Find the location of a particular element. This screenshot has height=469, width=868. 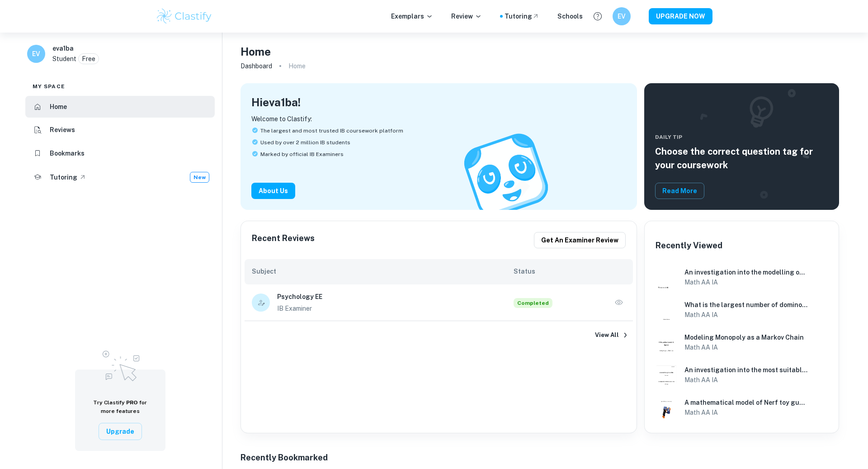

p: Exemplars is located at coordinates (412, 17).